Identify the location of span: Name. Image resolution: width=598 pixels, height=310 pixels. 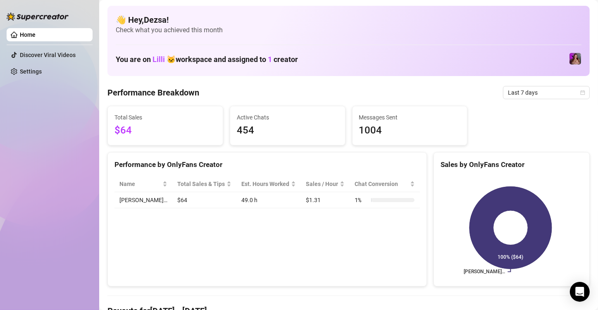
(140, 184).